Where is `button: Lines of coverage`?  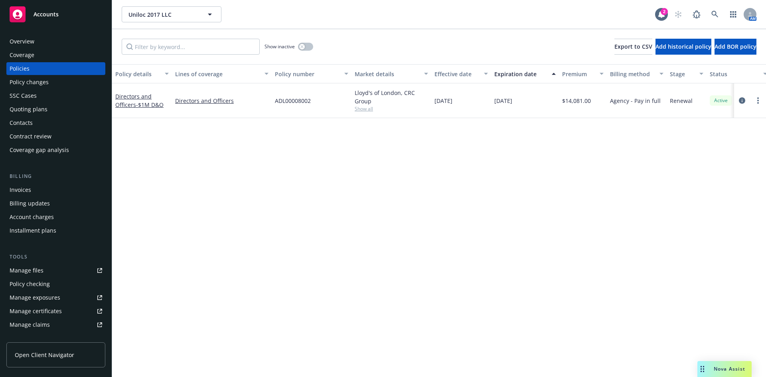
button: Lines of coverage is located at coordinates (222, 74).